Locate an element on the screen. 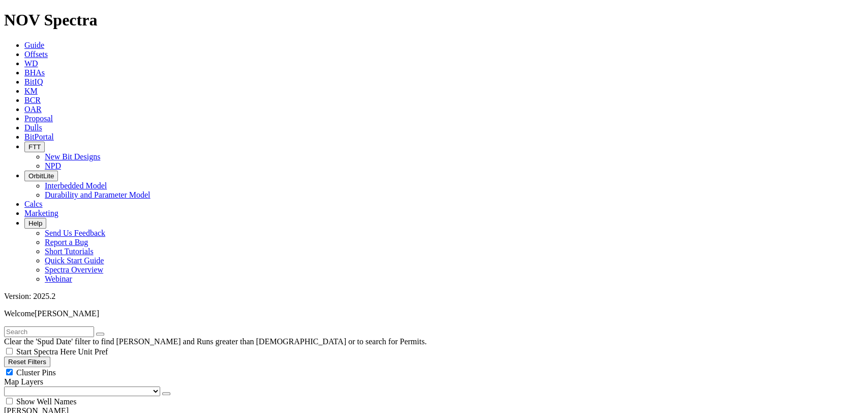 The image size is (868, 413). a: BCR is located at coordinates (32, 100).